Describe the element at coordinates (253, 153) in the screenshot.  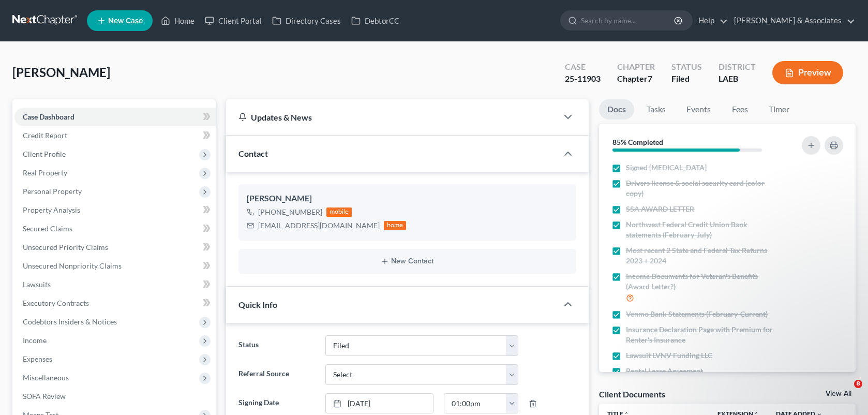
I see `span: Contact` at that location.